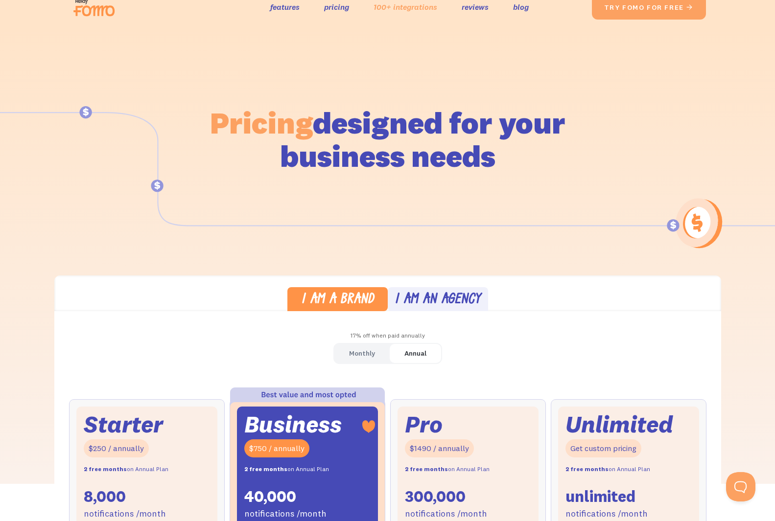  What do you see at coordinates (423, 424) in the screenshot?
I see `div: Pro` at bounding box center [423, 424].